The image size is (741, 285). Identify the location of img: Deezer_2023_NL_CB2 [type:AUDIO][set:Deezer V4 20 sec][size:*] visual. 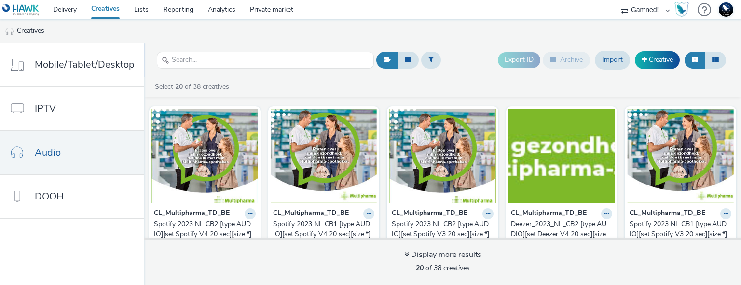
(562, 155).